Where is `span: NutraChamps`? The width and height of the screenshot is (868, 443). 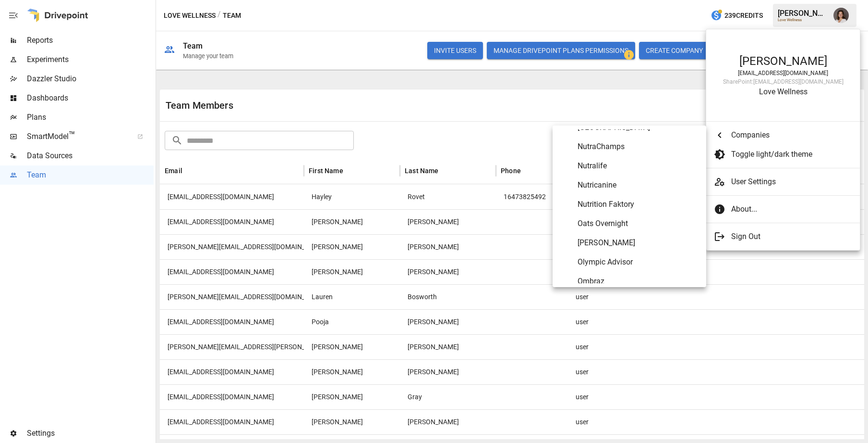 span: NutraChamps is located at coordinates (639, 146).